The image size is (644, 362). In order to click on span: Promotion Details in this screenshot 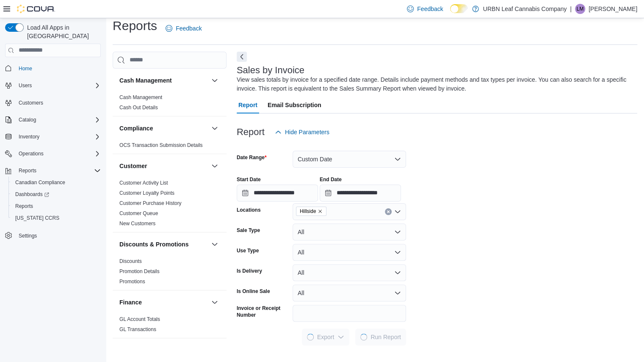, I will do `click(139, 271)`.